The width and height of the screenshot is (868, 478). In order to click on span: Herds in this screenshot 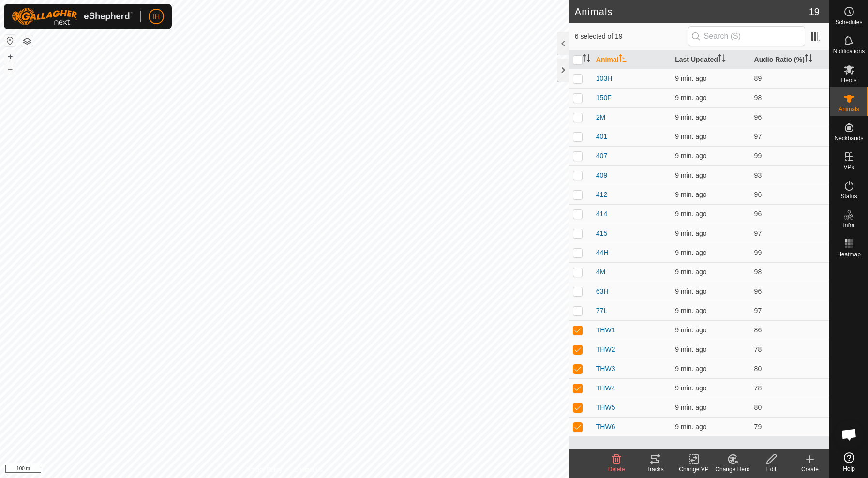, I will do `click(848, 81)`.